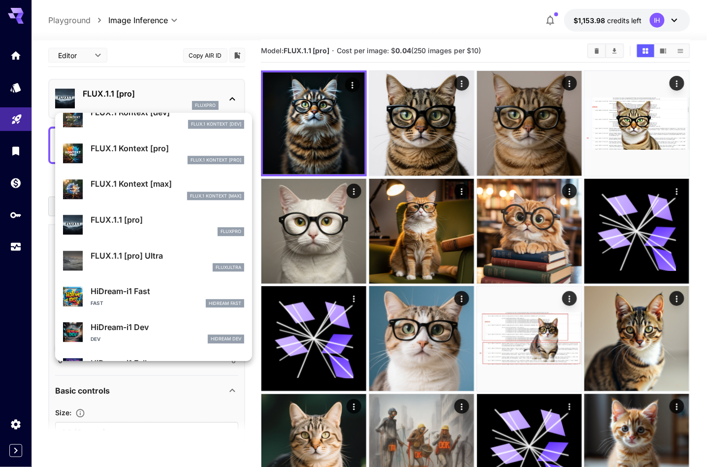 Image resolution: width=707 pixels, height=467 pixels. I want to click on p: FLUX.1.1 [pro], so click(167, 220).